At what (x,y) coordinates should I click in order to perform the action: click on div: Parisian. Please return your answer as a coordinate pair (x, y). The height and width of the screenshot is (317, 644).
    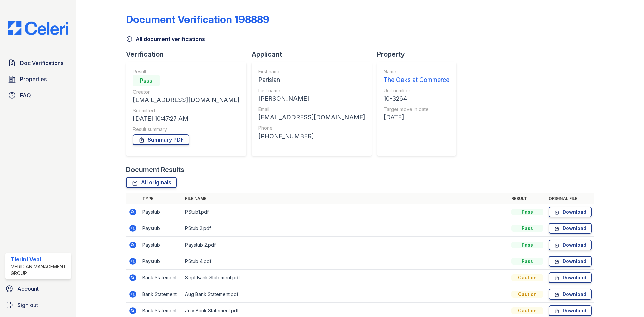
    Looking at the image, I should click on (312, 80).